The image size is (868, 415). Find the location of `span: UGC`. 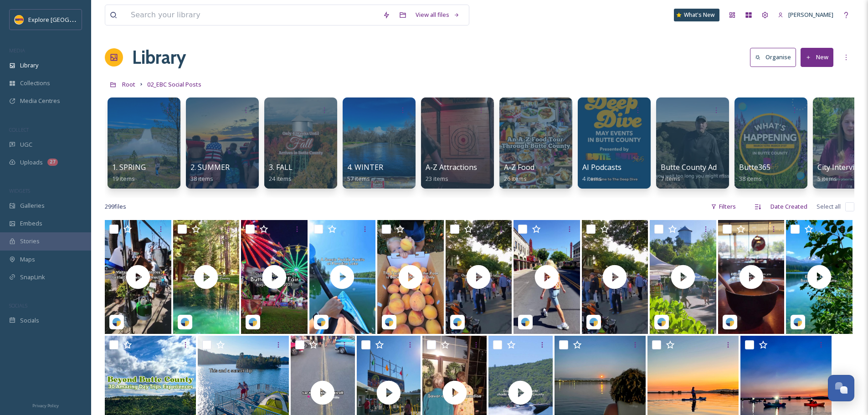

span: UGC is located at coordinates (26, 145).